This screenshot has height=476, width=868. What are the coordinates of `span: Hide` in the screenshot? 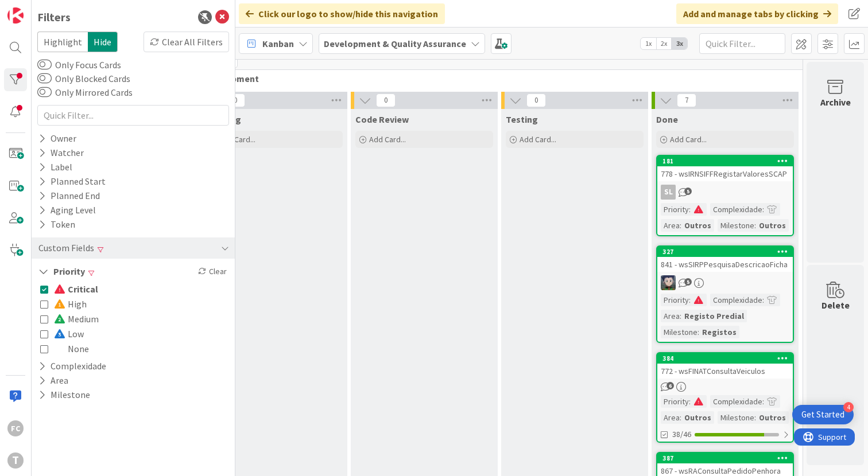 It's located at (103, 42).